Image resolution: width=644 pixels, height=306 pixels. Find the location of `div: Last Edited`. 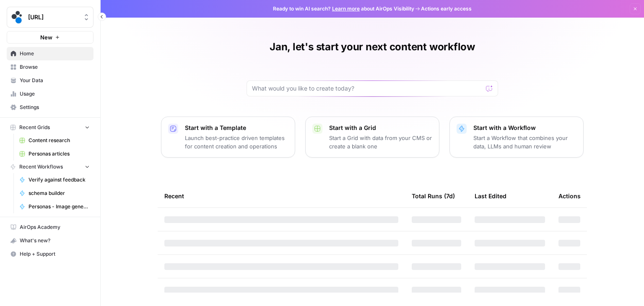

div: Last Edited is located at coordinates (491, 196).